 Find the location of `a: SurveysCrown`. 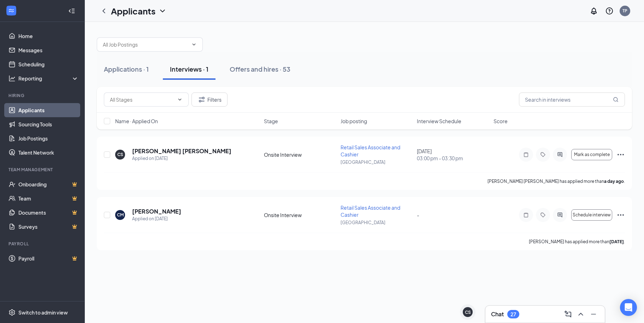

a: SurveysCrown is located at coordinates (48, 227).